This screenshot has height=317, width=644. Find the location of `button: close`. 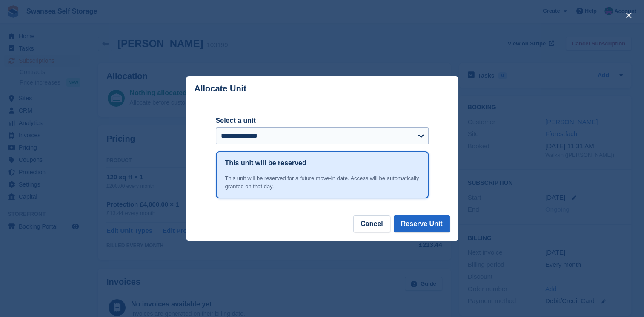

button: close is located at coordinates (628, 15).